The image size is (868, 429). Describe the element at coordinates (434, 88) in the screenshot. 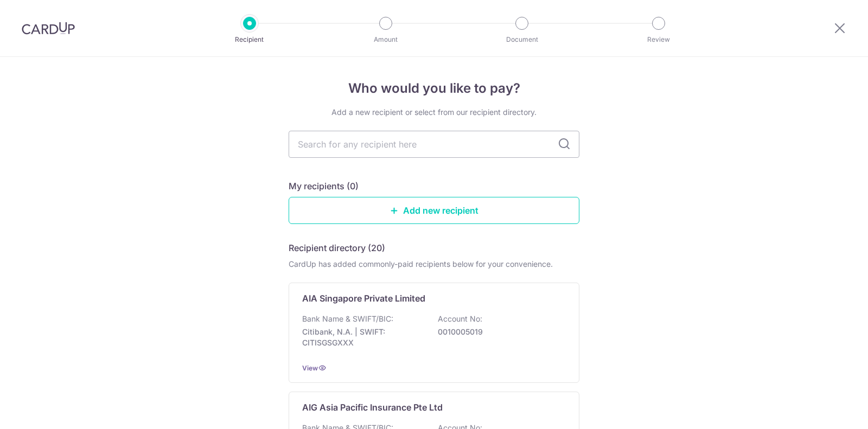

I see `h4: Who would you like to pay?` at that location.